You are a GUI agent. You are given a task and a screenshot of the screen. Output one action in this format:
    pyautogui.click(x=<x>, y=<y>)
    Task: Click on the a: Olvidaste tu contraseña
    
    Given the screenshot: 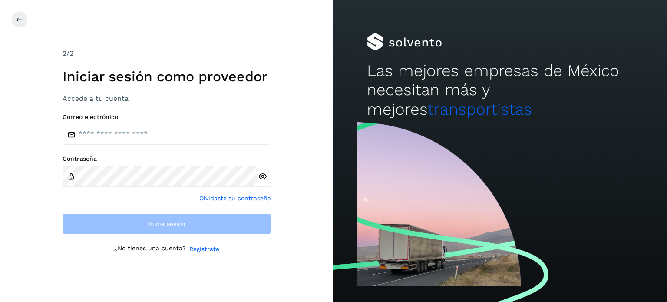 What is the action you would take?
    pyautogui.click(x=235, y=198)
    